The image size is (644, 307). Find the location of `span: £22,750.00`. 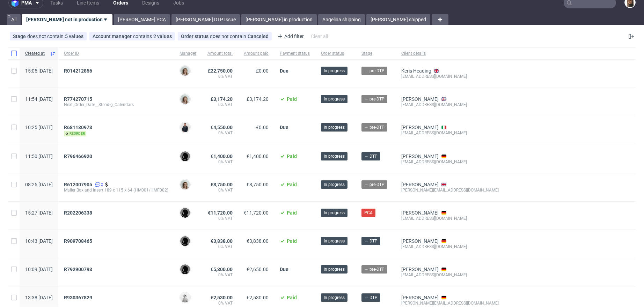

span: £22,750.00 is located at coordinates (220, 70).